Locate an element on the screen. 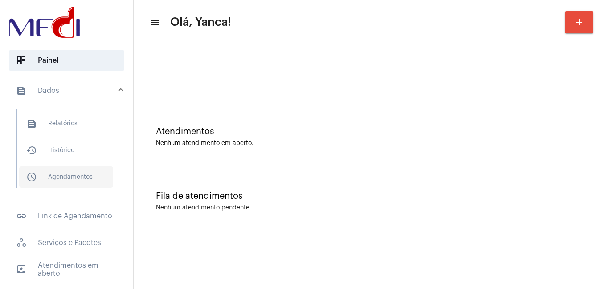 Image resolution: width=605 pixels, height=289 pixels. span: Histórico is located at coordinates (66, 151).